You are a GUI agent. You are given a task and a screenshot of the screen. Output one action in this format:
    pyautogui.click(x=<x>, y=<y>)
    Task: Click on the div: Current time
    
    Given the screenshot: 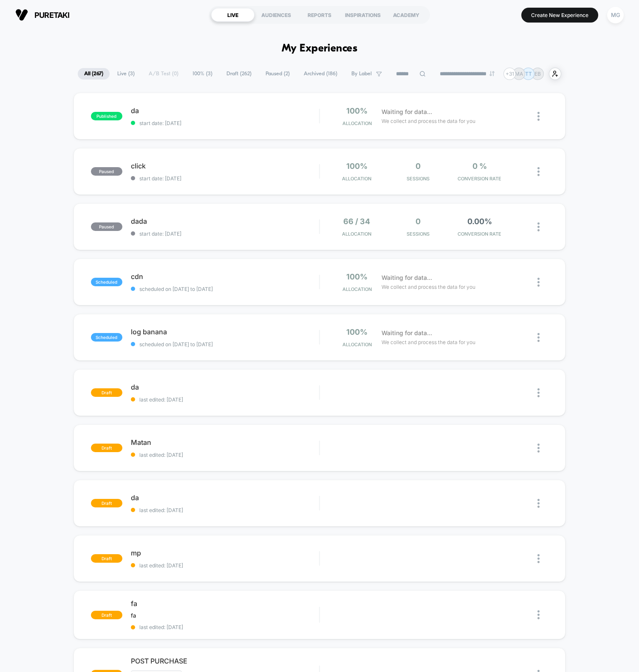 What is the action you would take?
    pyautogui.click(x=239, y=172)
    